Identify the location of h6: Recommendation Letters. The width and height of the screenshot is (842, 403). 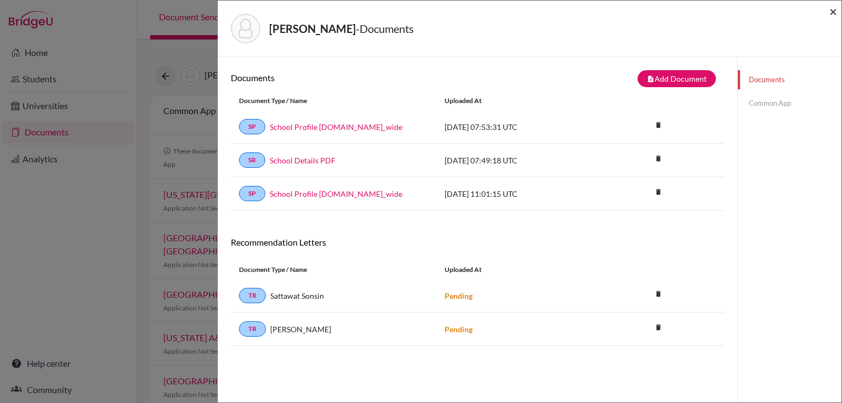
(477, 242).